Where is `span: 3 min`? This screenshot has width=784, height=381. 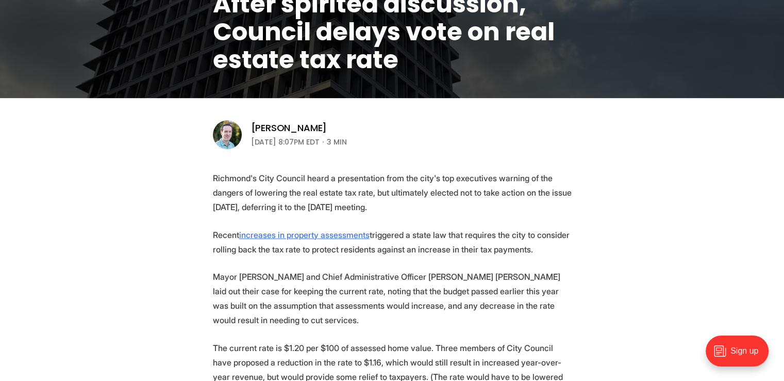 span: 3 min is located at coordinates (337, 142).